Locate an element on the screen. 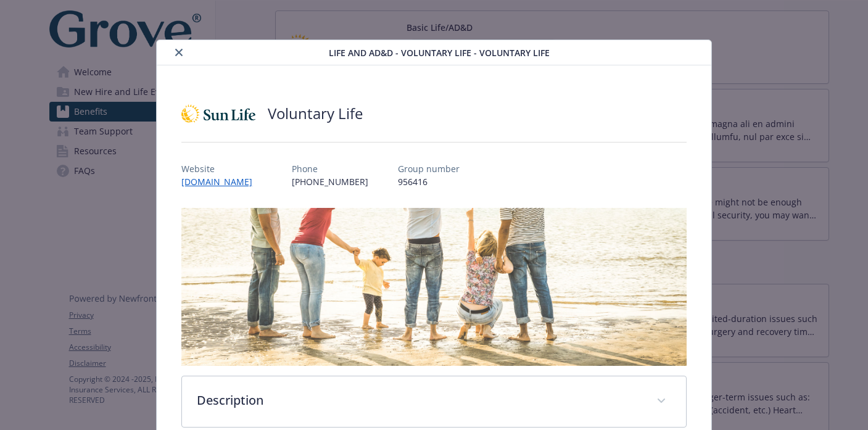 This screenshot has width=868, height=430. p: Description is located at coordinates (419, 400).